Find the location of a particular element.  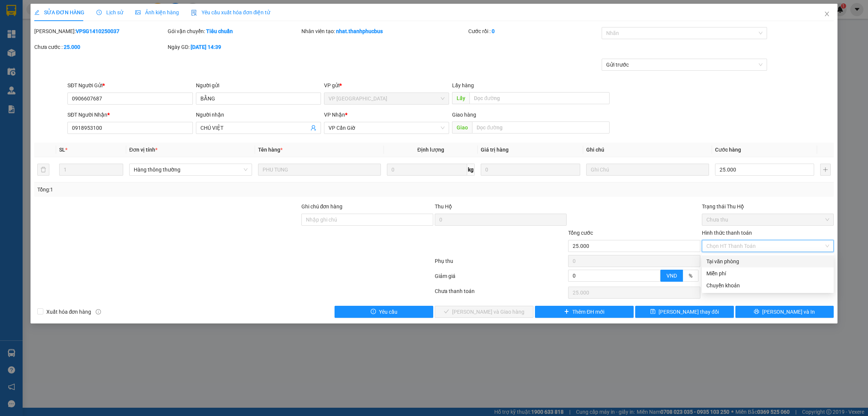

span: VP Sài Gòn is located at coordinates (387, 99).